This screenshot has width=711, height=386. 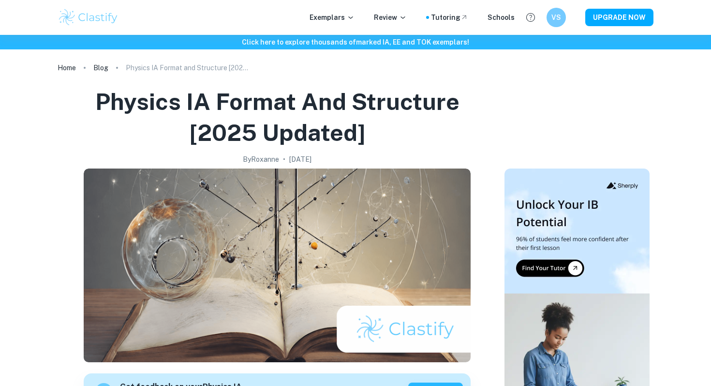 What do you see at coordinates (449, 17) in the screenshot?
I see `div: Tutoring` at bounding box center [449, 17].